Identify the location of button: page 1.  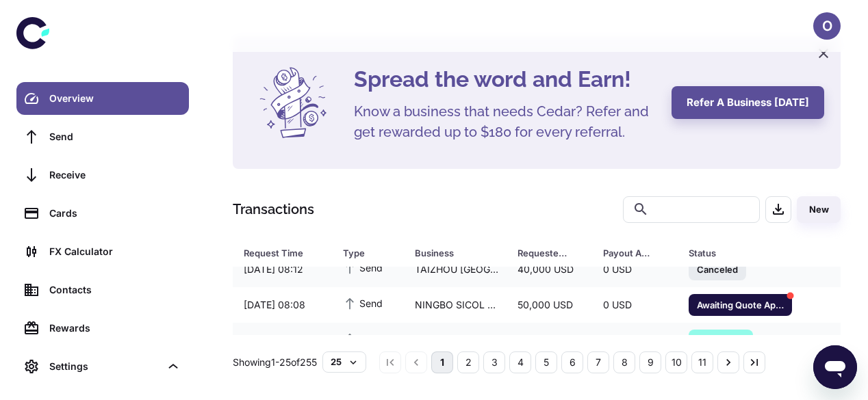
(442, 363).